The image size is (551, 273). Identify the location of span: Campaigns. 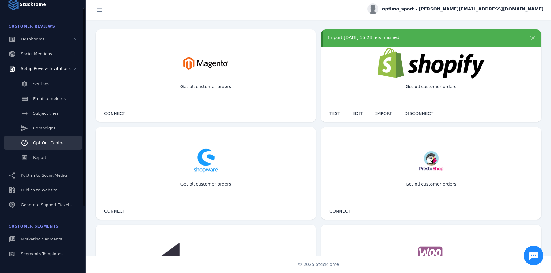
(44, 128).